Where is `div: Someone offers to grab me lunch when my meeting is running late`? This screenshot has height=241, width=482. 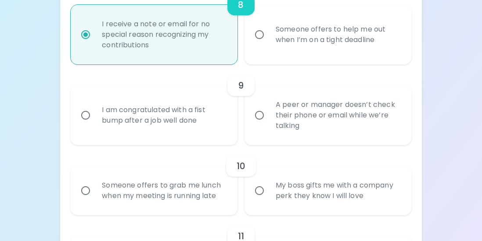
div: Someone offers to grab me lunch when my meeting is running late is located at coordinates (164, 191).